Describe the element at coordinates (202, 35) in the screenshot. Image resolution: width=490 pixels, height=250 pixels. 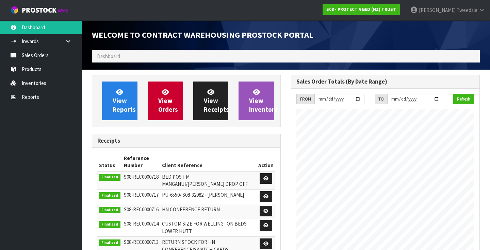
I see `span: Welcome to Contract Warehousing ProStock Portal` at that location.